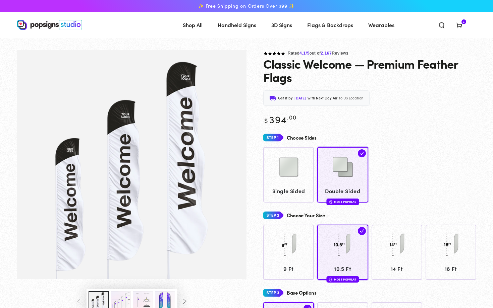 Image resolution: width=493 pixels, height=308 pixels. I want to click on span: Shop All, so click(192, 25).